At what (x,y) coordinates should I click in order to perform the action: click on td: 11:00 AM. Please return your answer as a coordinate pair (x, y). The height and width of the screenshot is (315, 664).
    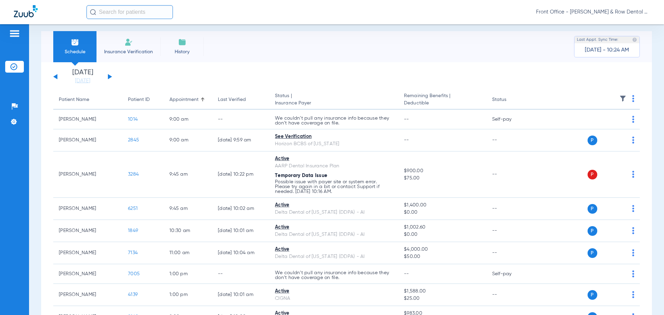
    Looking at the image, I should click on (188, 253).